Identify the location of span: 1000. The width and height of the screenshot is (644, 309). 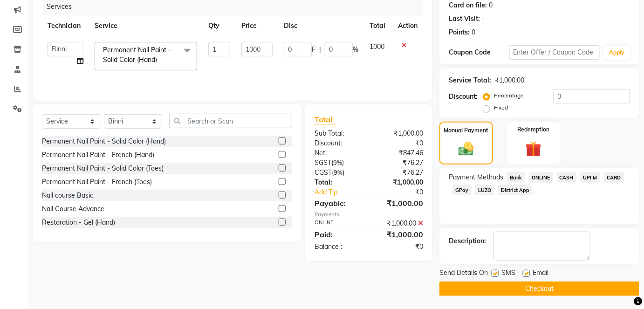
(377, 47).